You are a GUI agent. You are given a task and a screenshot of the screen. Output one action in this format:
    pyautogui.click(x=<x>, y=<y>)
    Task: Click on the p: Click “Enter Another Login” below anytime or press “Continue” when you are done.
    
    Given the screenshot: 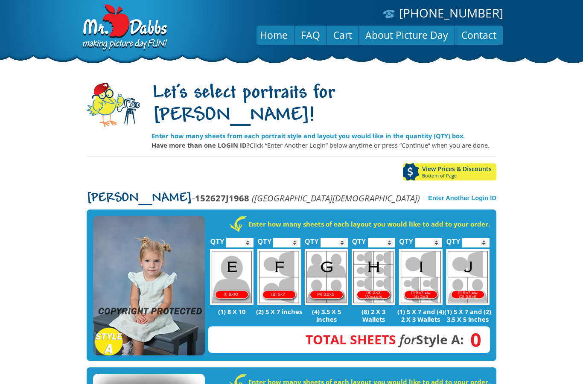 What is the action you would take?
    pyautogui.click(x=324, y=145)
    